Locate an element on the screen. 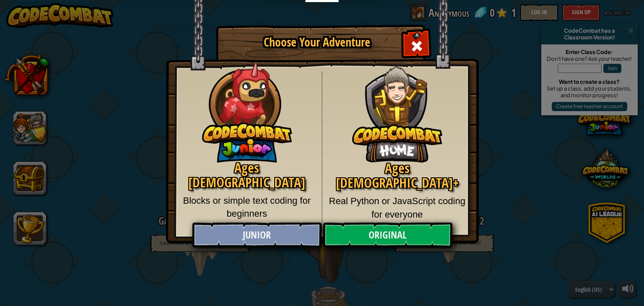 The height and width of the screenshot is (306, 644). img: CodeCombat Junior hero character is located at coordinates (247, 109).